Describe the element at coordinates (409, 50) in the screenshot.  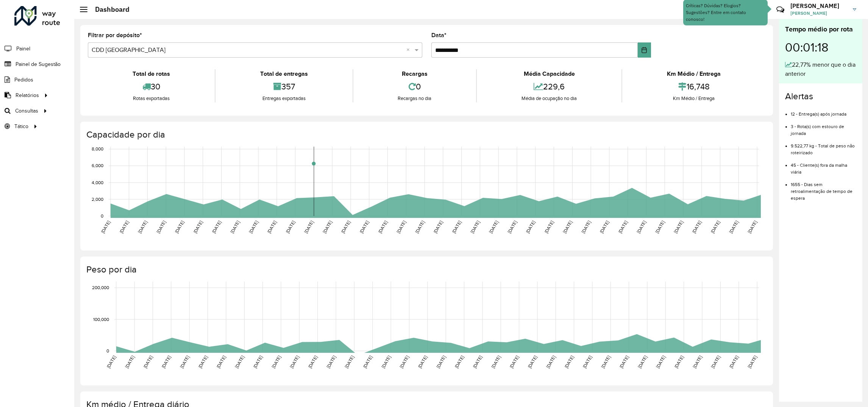
I see `span: Clear all` at that location.